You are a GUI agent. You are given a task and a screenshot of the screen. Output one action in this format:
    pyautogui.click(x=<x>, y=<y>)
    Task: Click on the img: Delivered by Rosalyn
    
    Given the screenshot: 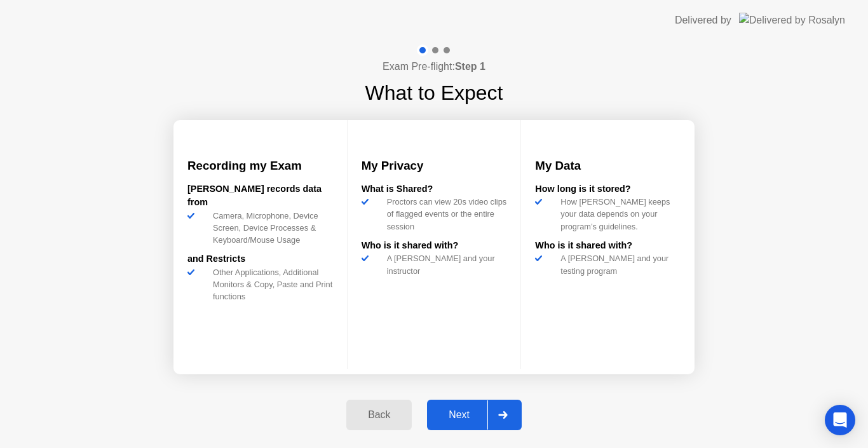 What is the action you would take?
    pyautogui.click(x=792, y=20)
    